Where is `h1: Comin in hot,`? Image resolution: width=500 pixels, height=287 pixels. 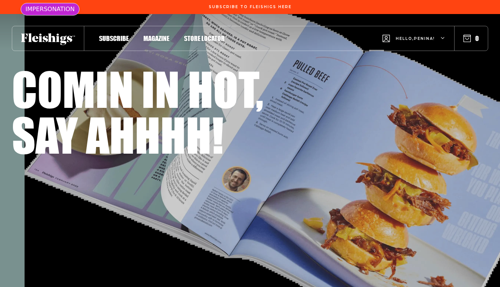 h1: Comin in hot, is located at coordinates (137, 89).